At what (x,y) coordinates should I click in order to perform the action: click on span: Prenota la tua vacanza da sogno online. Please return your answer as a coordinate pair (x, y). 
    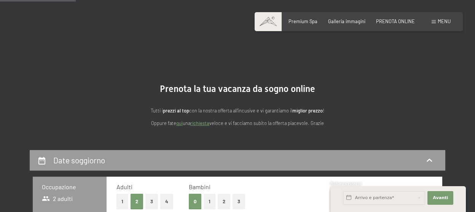
    Looking at the image, I should click on (238, 89).